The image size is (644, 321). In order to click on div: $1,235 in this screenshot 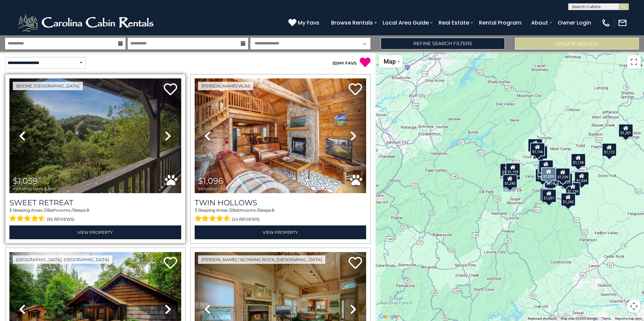, I will do `click(545, 170)`.